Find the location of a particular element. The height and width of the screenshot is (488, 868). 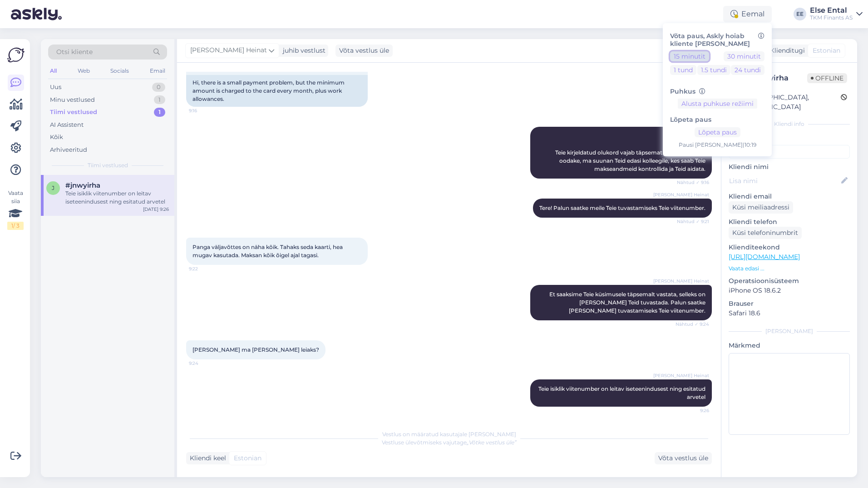

button: Lõpeta paus is located at coordinates (717, 132).